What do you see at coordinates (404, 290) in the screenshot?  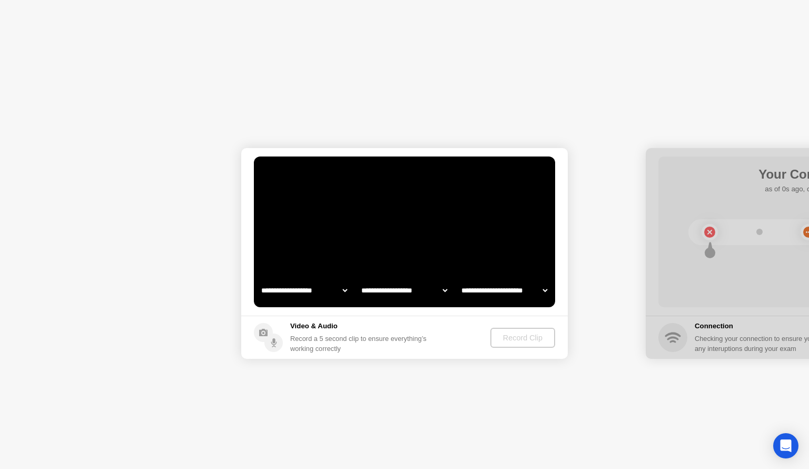 I see `select: Available speakers` at bounding box center [404, 290].